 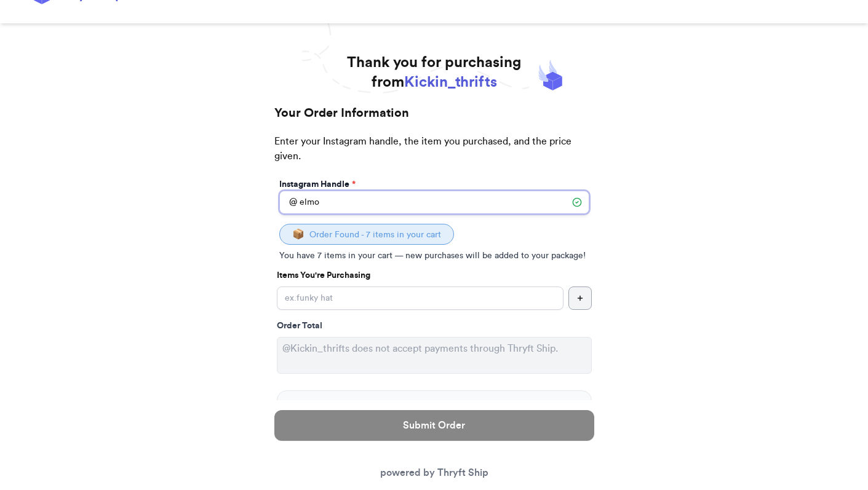 What do you see at coordinates (451, 83) in the screenshot?
I see `span: Kickin_thrifts` at bounding box center [451, 83].